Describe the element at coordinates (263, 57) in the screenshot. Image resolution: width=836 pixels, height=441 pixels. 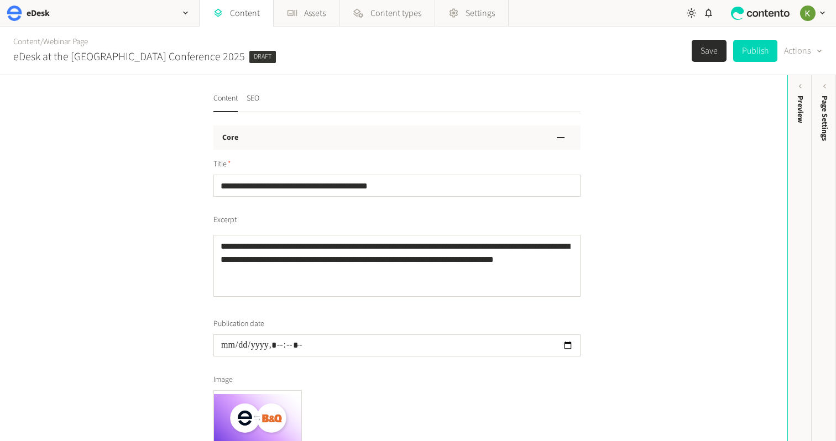
I see `span: Draft` at that location.